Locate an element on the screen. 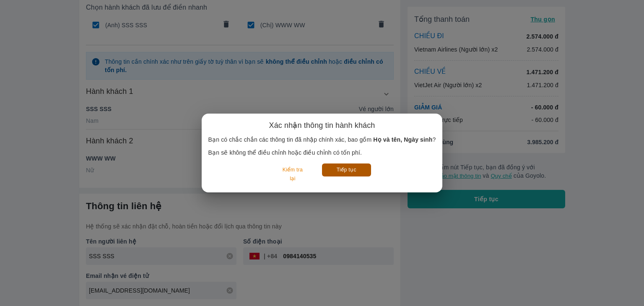 The width and height of the screenshot is (644, 306). button: Kiểm tra lại is located at coordinates (292, 175).